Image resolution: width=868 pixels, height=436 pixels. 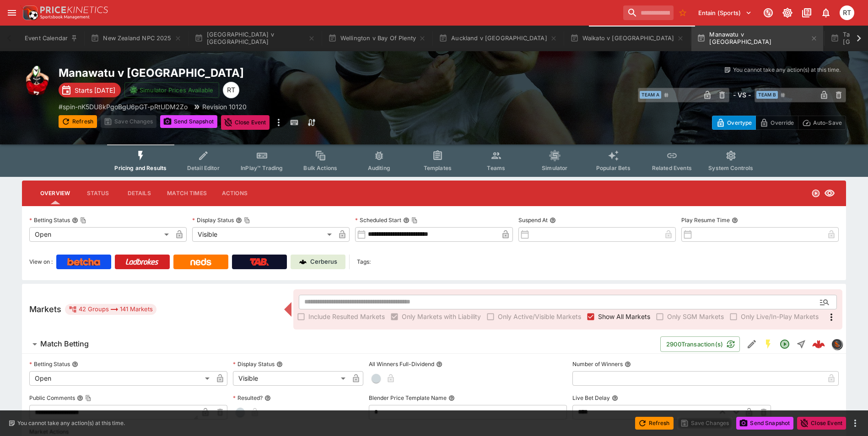 I want to click on button: Auto-Save, so click(x=821, y=122).